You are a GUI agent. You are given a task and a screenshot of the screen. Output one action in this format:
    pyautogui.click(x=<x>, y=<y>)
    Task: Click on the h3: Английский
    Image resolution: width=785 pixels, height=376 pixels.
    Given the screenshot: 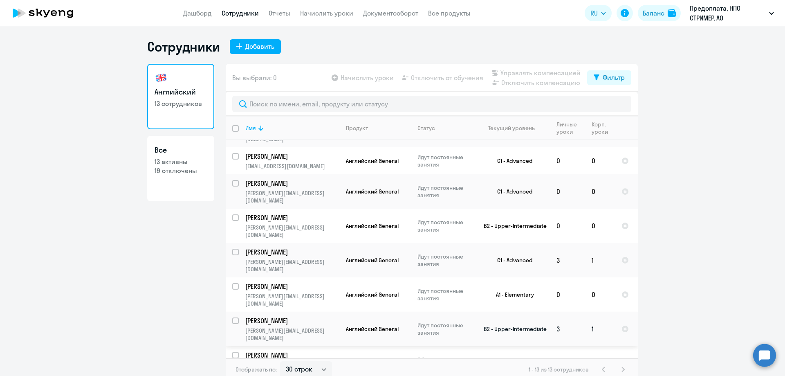 What is the action you would take?
    pyautogui.click(x=181, y=92)
    